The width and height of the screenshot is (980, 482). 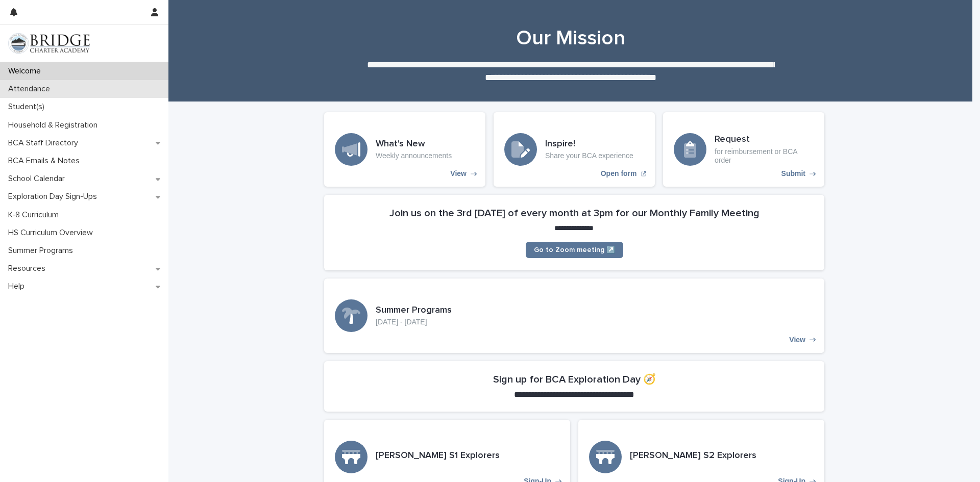 What do you see at coordinates (744, 149) in the screenshot?
I see `a: Submit` at bounding box center [744, 149].